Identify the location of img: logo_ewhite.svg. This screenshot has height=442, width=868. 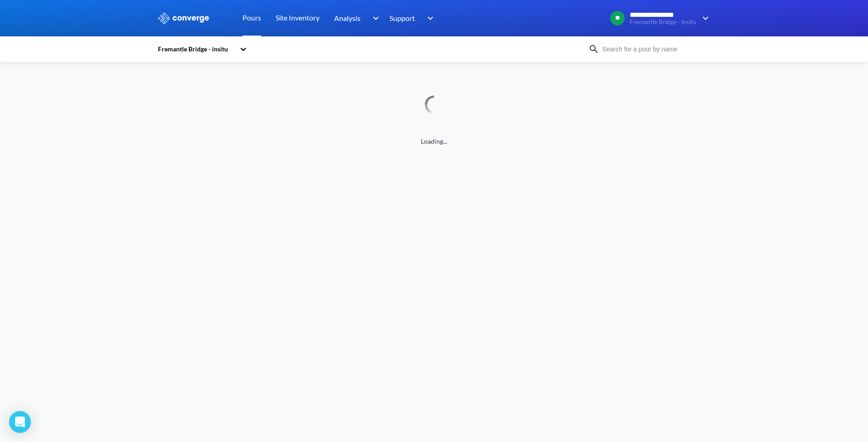
(183, 18).